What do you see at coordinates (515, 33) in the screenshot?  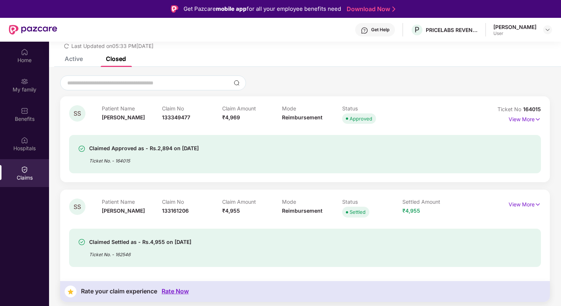 I see `div: User` at bounding box center [515, 33].